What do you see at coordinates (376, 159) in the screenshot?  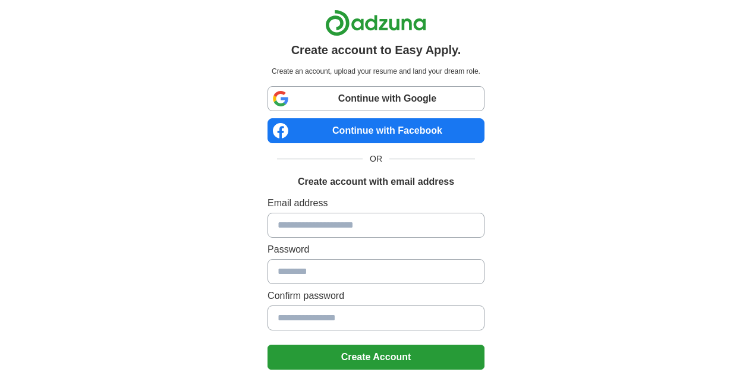 I see `span: OR` at bounding box center [376, 159].